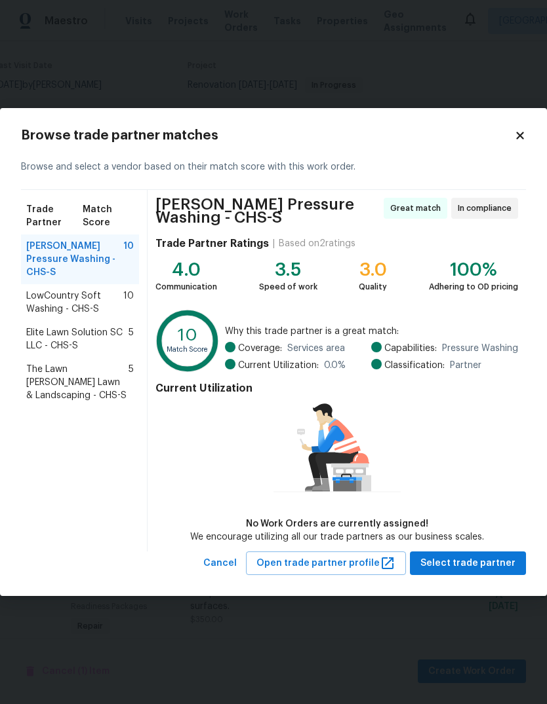  What do you see at coordinates (186, 270) in the screenshot?
I see `div: 4.0` at bounding box center [186, 270].